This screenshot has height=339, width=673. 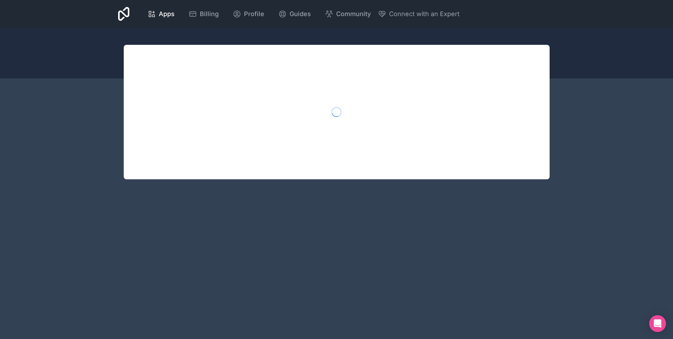 What do you see at coordinates (294, 14) in the screenshot?
I see `a: Guides` at bounding box center [294, 14].